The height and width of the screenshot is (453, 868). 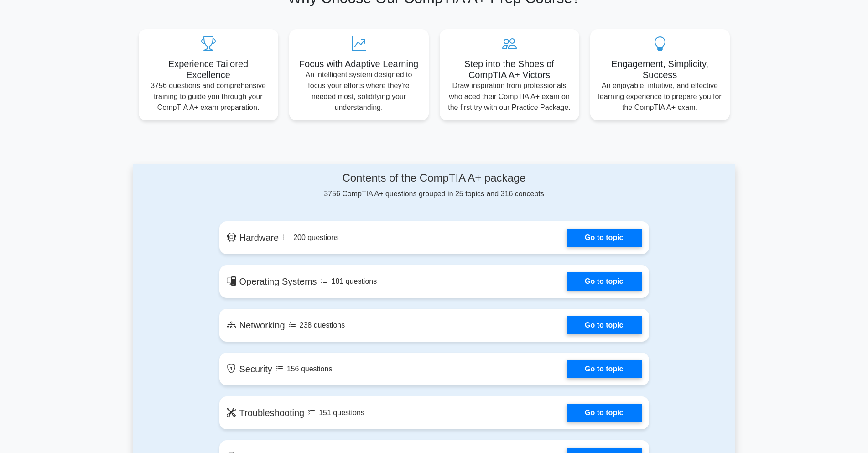 What do you see at coordinates (359, 64) in the screenshot?
I see `h5: Focus with Adaptive Learning` at bounding box center [359, 64].